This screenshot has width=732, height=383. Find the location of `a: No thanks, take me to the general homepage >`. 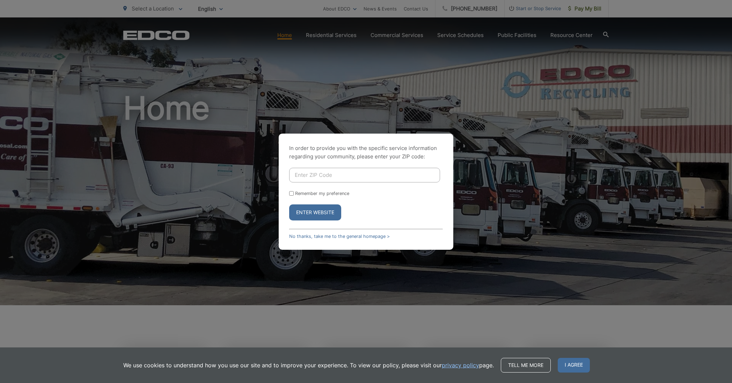

a: No thanks, take me to the general homepage > is located at coordinates (339, 236).